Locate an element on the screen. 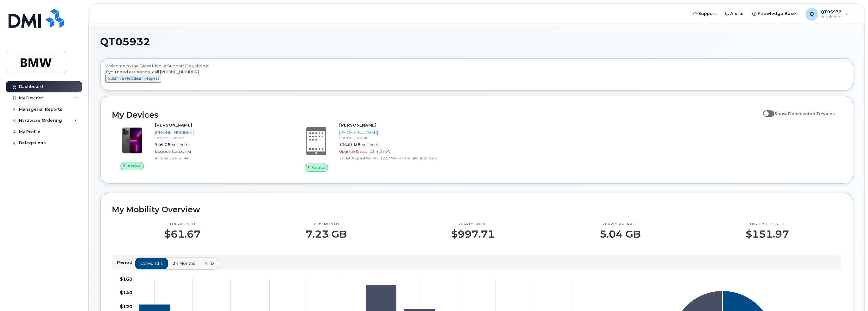 Image resolution: width=868 pixels, height=311 pixels. button: Submit a Helpdesk Request is located at coordinates (133, 78).